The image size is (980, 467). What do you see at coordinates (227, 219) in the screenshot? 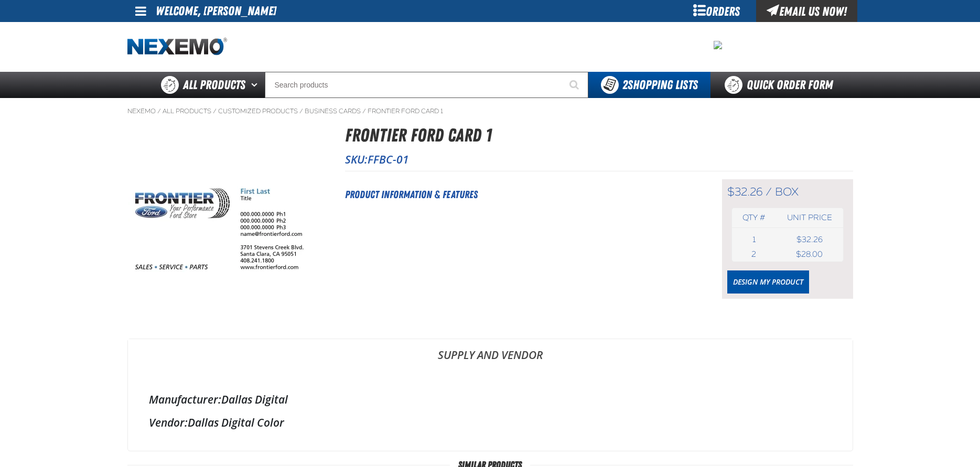
I see `img: Frontier Ford Card 1` at bounding box center [227, 219].